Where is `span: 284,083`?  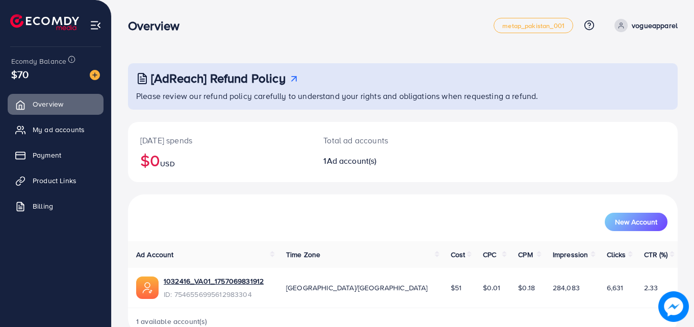 span: 284,083 is located at coordinates (566, 288).